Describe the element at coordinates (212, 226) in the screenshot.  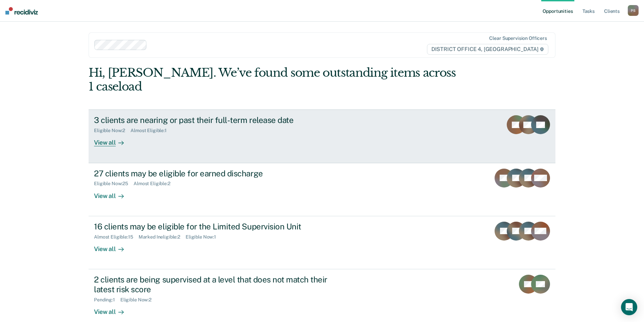
I see `div: 16 clients may be eligible for the Limited Supervision Unit` at that location.